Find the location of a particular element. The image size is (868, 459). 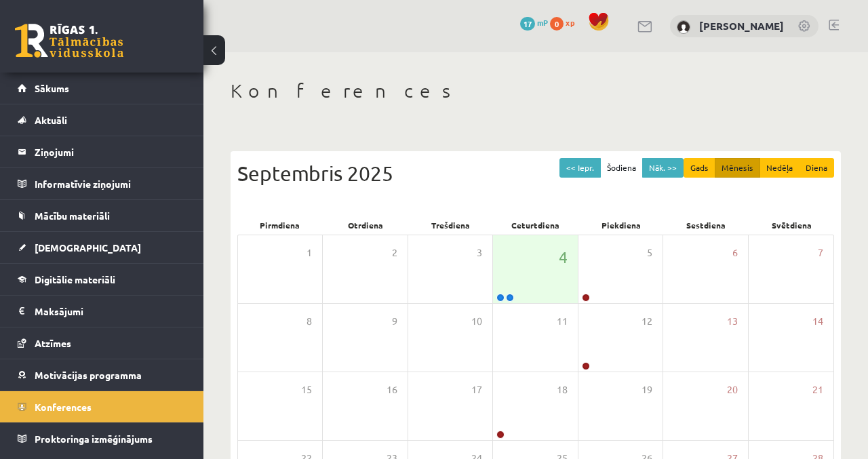

a: Maksājumi is located at coordinates (102, 311).